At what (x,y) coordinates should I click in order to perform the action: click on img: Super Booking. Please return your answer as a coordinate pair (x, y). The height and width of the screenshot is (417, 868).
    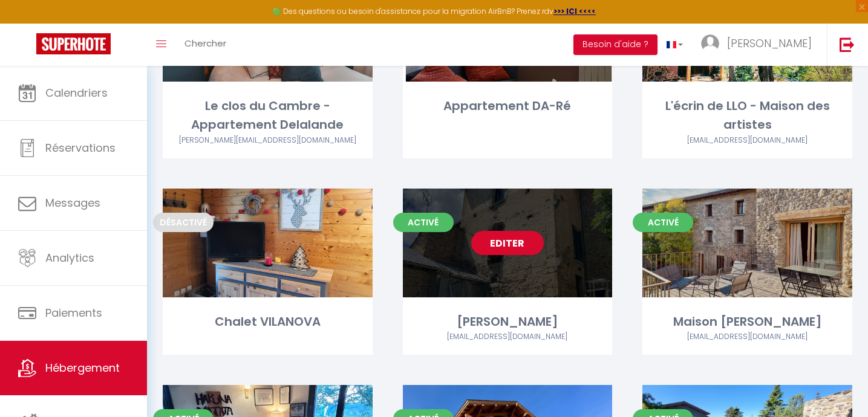
    Looking at the image, I should click on (73, 44).